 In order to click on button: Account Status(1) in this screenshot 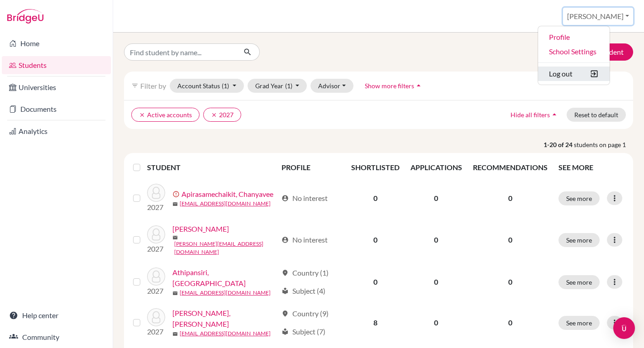, I will do `click(207, 86)`.